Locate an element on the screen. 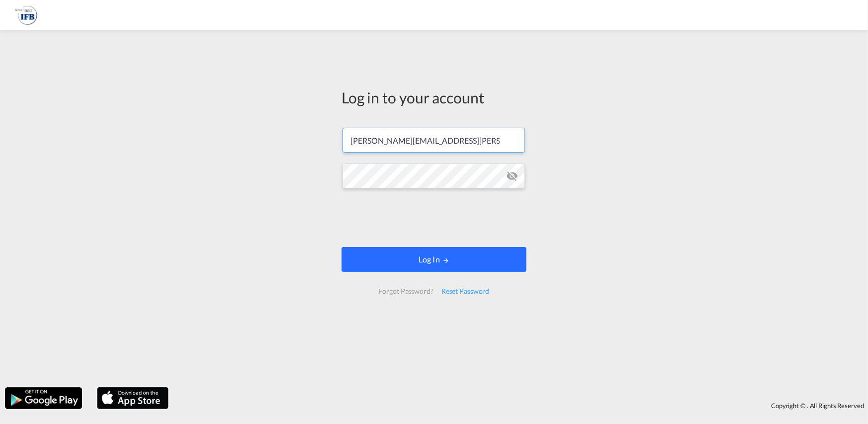 Image resolution: width=868 pixels, height=424 pixels. div: Reset Password is located at coordinates (466, 291).